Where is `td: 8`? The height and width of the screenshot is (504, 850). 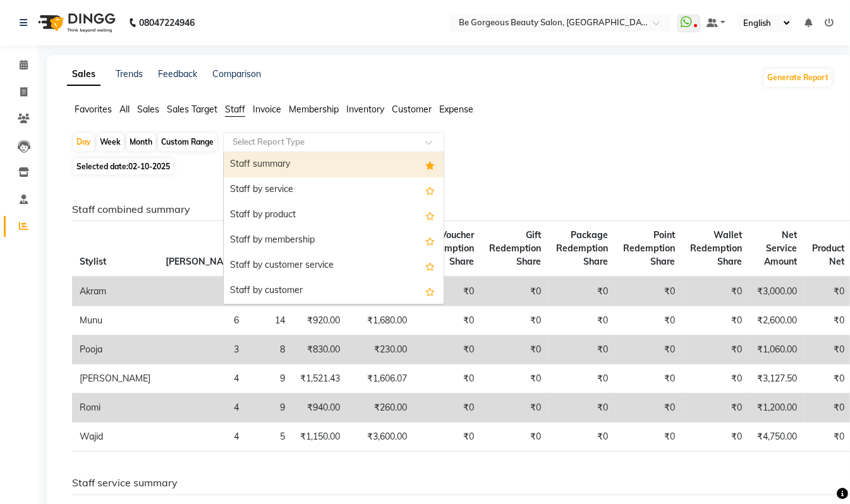
td: 8 is located at coordinates (269, 350).